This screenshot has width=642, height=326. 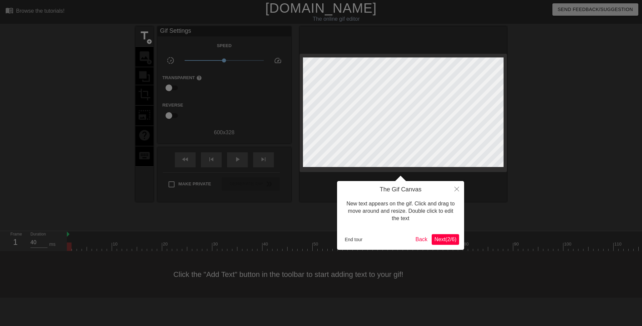 What do you see at coordinates (445, 240) in the screenshot?
I see `button: Next` at bounding box center [445, 240].